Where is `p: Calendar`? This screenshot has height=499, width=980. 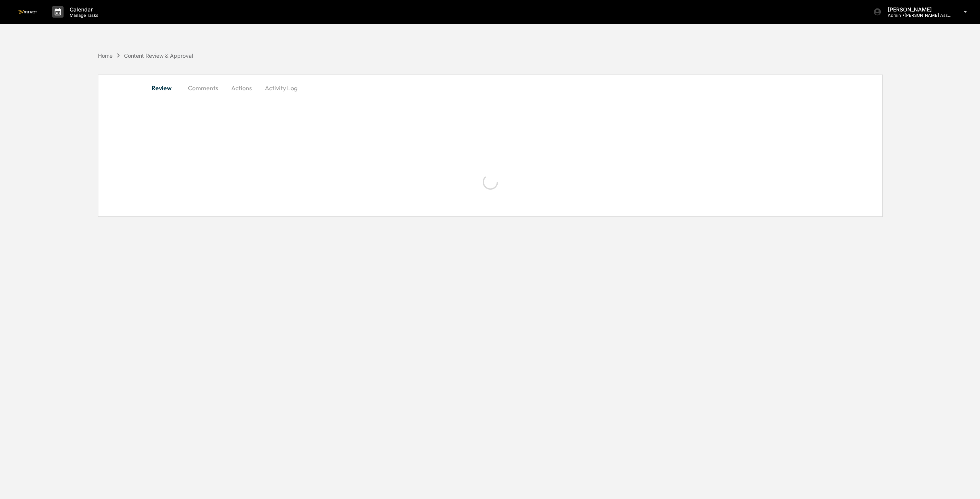 p: Calendar is located at coordinates (83, 10).